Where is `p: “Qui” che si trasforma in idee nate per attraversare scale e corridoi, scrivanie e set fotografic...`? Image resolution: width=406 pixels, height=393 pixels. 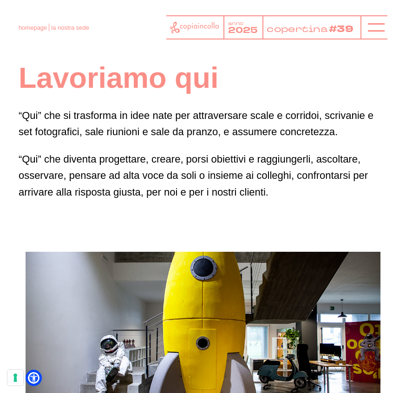 p: “Qui” che si trasforma in idee nate per attraversare scale e corridoi, scrivanie e set fotografic... is located at coordinates (203, 124).